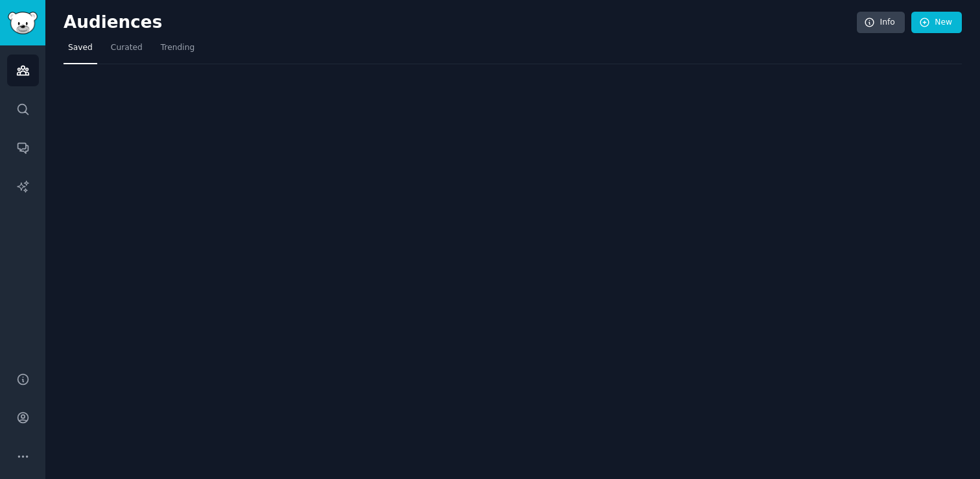 The image size is (980, 479). I want to click on span: Curated, so click(127, 48).